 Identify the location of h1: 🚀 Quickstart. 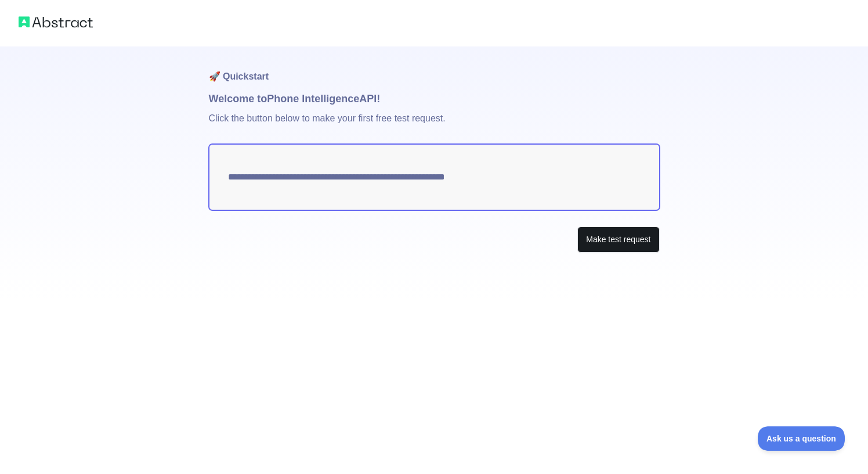
(434, 69).